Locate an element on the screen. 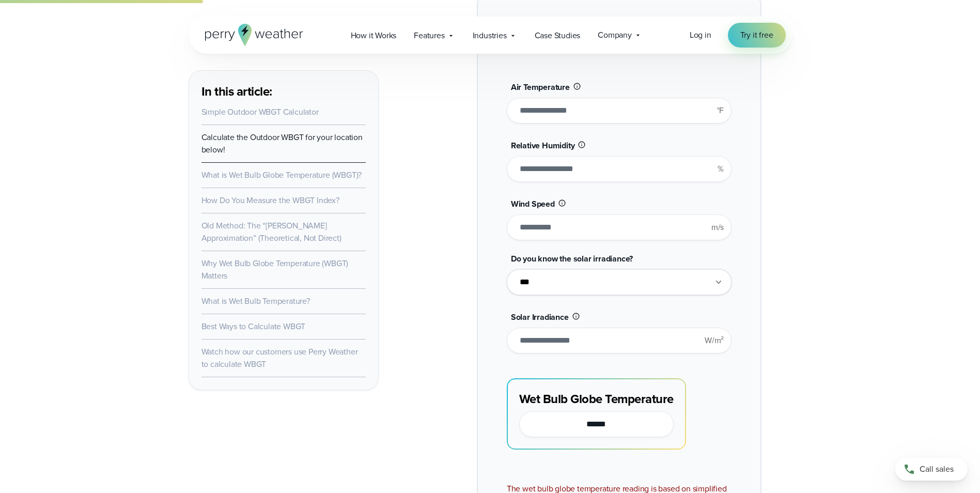 The image size is (980, 493). a: Case Studies is located at coordinates (558, 35).